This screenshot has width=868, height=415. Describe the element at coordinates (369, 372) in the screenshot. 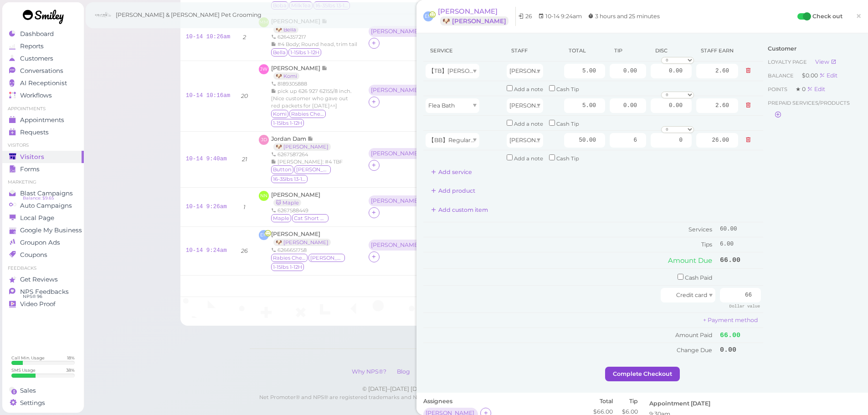

I see `a: Why NPS®?` at that location.